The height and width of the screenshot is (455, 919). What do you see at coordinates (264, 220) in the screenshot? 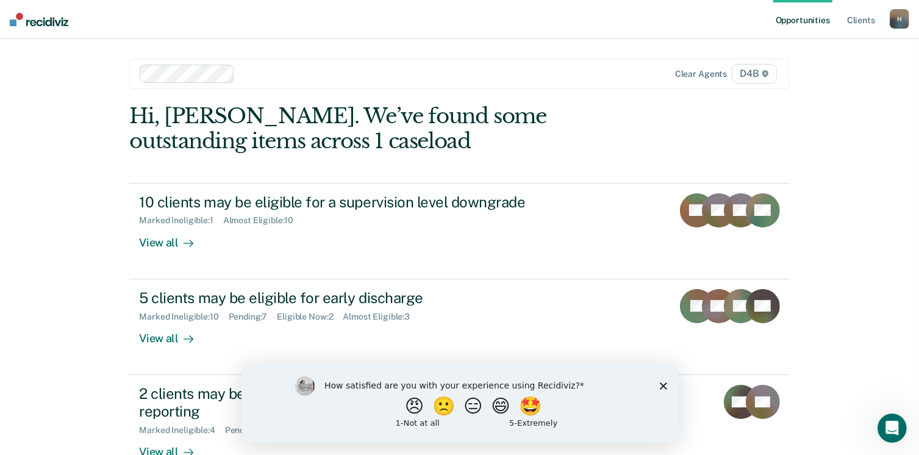
I see `div: Almost Eligible : 10` at bounding box center [264, 220].